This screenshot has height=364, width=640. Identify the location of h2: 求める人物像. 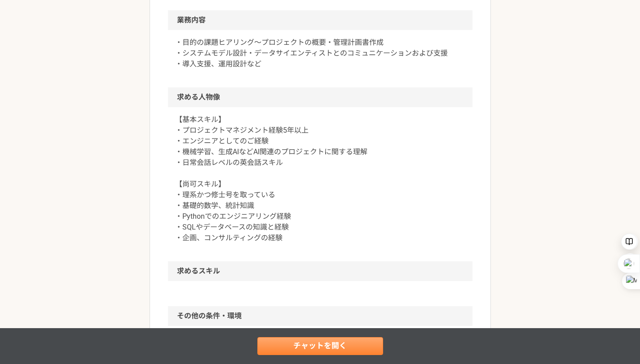
(320, 98).